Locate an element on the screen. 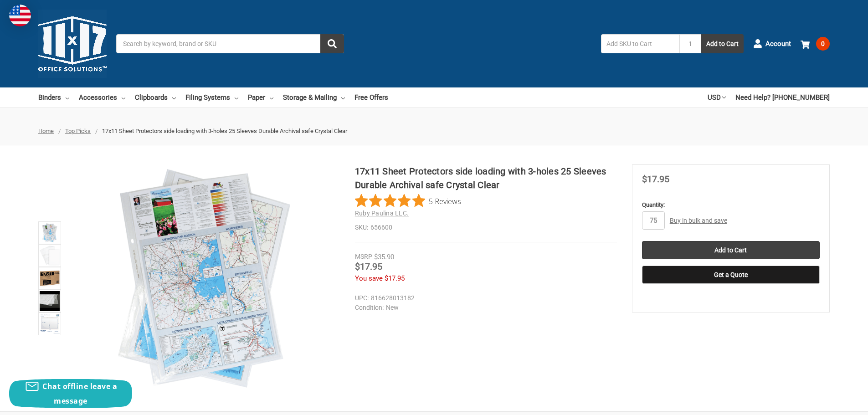 This screenshot has width=868, height=415. button: Add to Cart is located at coordinates (722, 44).